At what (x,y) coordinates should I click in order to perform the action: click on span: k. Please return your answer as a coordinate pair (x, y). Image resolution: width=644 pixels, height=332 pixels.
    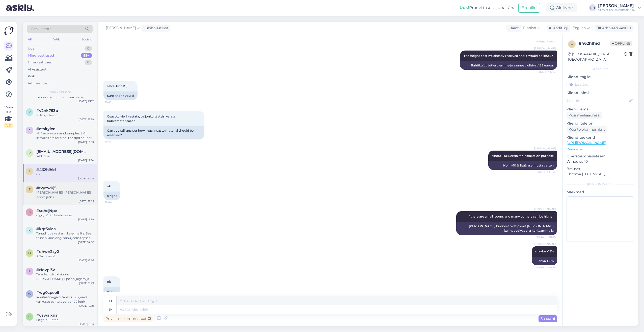
    Looking at the image, I should click on (29, 230).